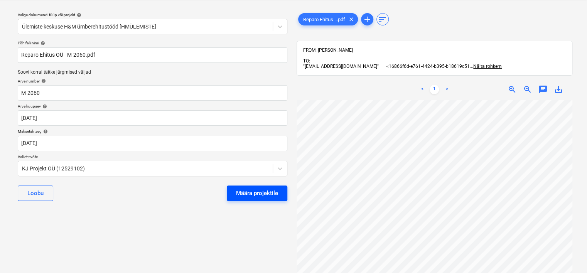  What do you see at coordinates (152, 72) in the screenshot?
I see `p: Soovi korral täitke järgmised väljad` at bounding box center [152, 72].